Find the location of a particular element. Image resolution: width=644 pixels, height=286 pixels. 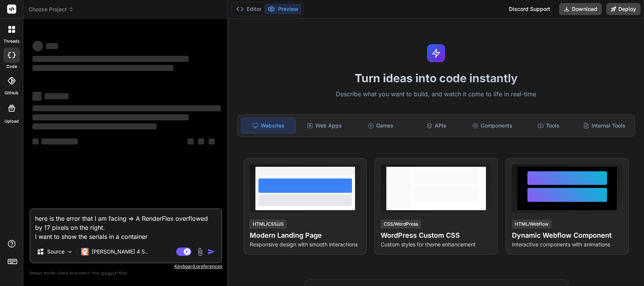

p: Custom styles for theme enhancement is located at coordinates (436, 245).